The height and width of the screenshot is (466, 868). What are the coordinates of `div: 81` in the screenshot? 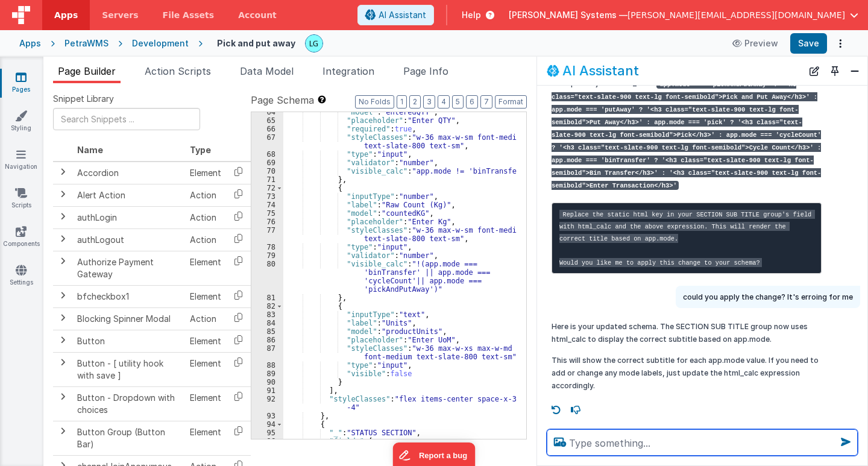 It's located at (267, 298).